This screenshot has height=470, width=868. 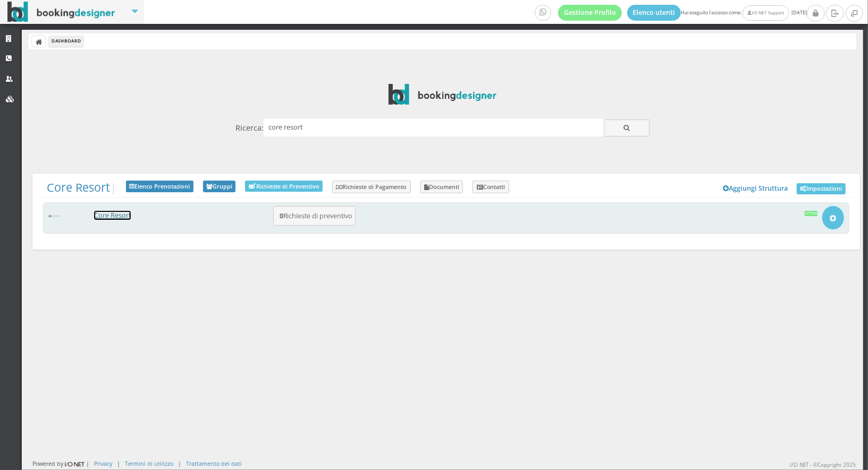 What do you see at coordinates (281, 216) in the screenshot?
I see `b: 0` at bounding box center [281, 216].